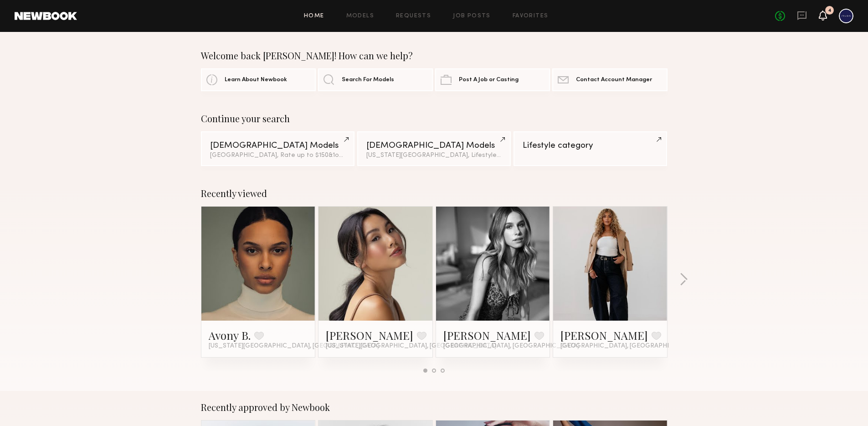  Describe the element at coordinates (610, 80) in the screenshot. I see `a: Contact Account Manager` at that location.